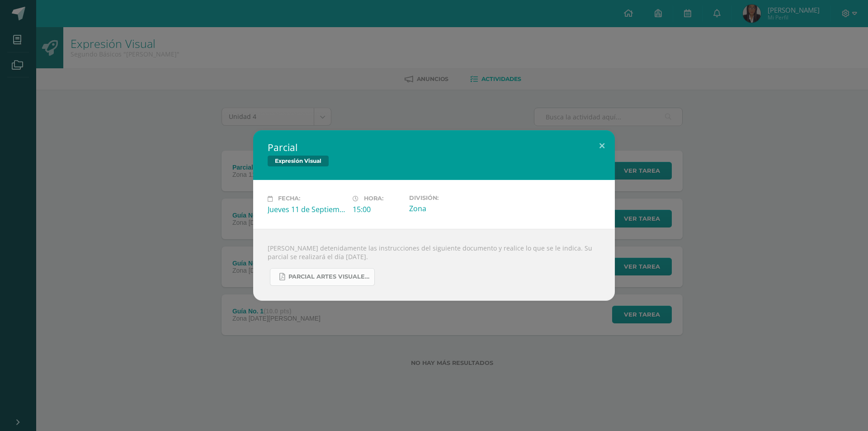 The image size is (868, 431). Describe the element at coordinates (289, 198) in the screenshot. I see `span: Fecha:` at that location.